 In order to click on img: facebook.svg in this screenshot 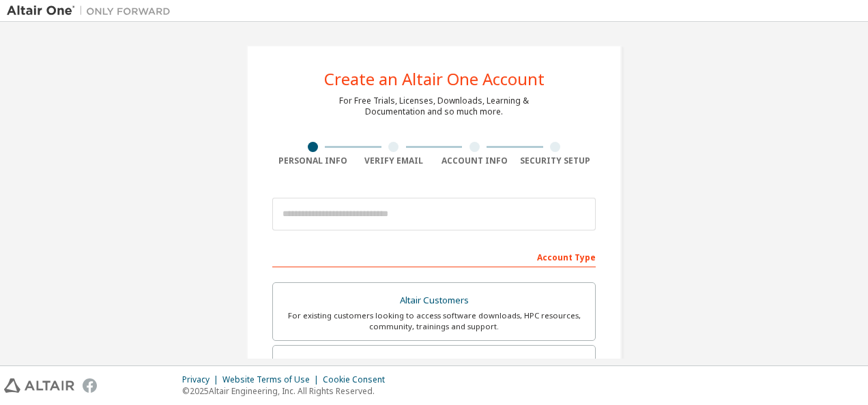, I will do `click(90, 385)`.